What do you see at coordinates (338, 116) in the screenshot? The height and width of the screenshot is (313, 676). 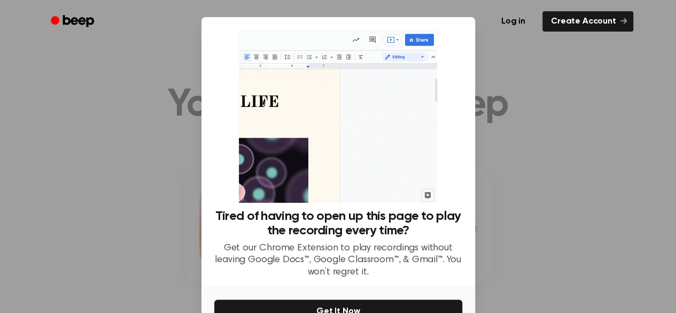 I see `img: Beep extension in action` at bounding box center [338, 116].